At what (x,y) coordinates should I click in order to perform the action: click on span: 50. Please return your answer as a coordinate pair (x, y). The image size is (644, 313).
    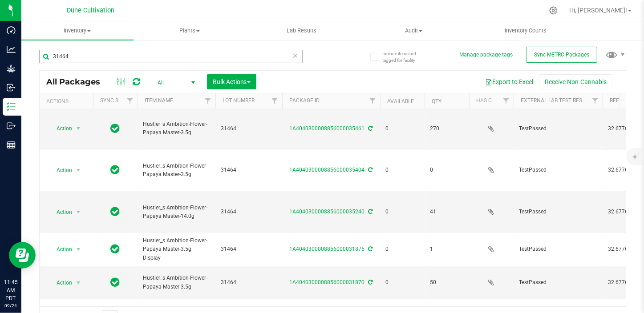
    Looking at the image, I should click on (447, 282).